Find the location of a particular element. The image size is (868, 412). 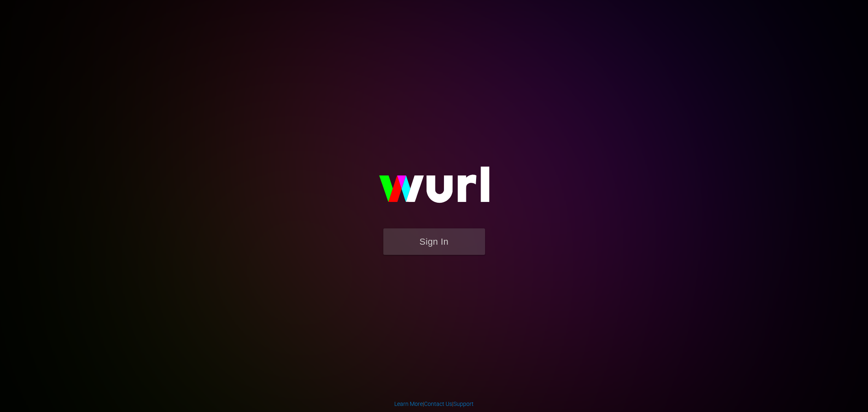

a: Contact Us is located at coordinates (438, 404).